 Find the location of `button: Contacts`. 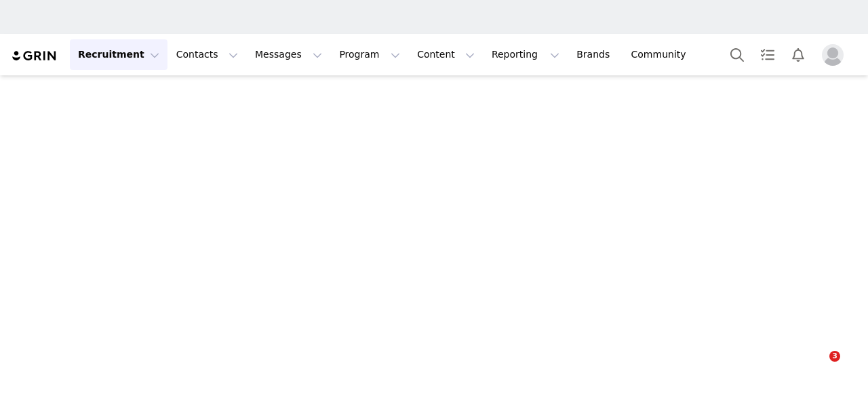

button: Contacts is located at coordinates (207, 55).